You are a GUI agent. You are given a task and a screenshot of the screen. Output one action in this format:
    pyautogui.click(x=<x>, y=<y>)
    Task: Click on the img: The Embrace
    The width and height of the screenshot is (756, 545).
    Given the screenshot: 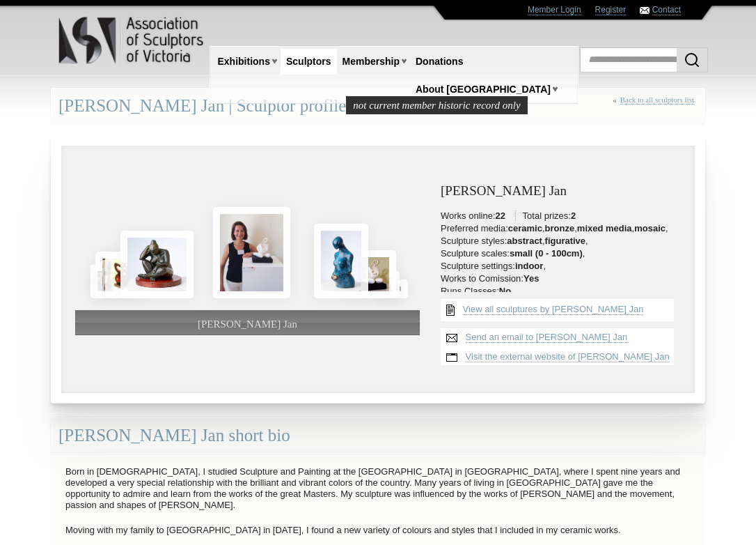 What is the action you would take?
    pyautogui.click(x=109, y=275)
    